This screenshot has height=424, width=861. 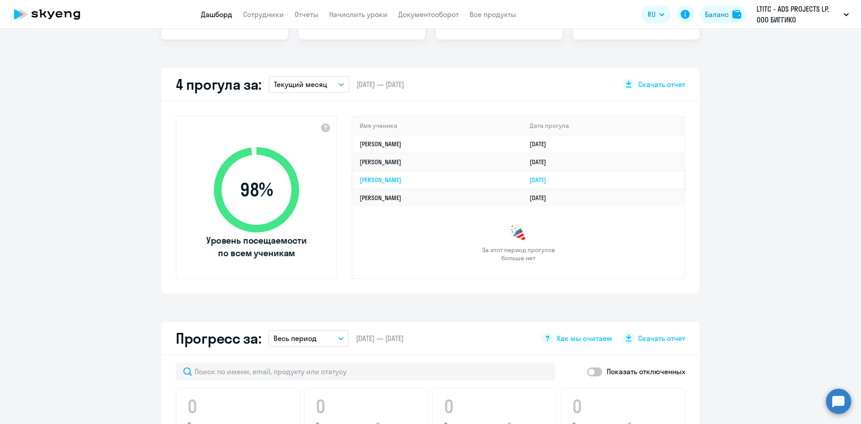 I want to click on a: Дашборд, so click(x=217, y=14).